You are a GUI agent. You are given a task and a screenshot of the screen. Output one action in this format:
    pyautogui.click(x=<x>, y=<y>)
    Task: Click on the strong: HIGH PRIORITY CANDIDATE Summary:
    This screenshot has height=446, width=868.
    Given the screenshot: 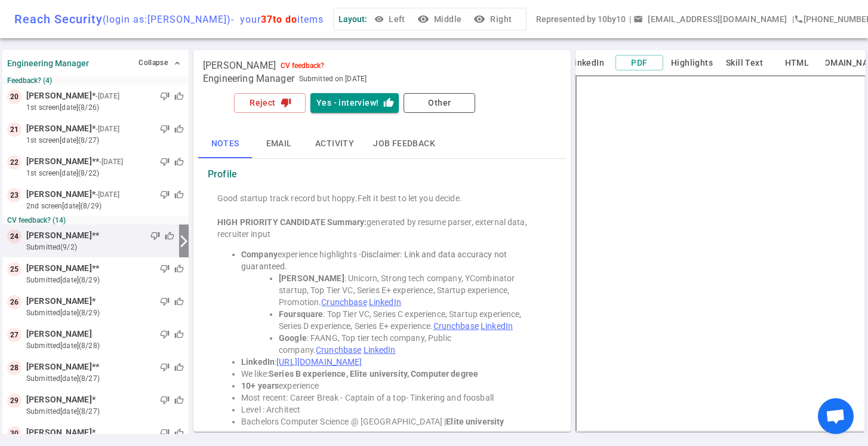 What is the action you would take?
    pyautogui.click(x=292, y=222)
    